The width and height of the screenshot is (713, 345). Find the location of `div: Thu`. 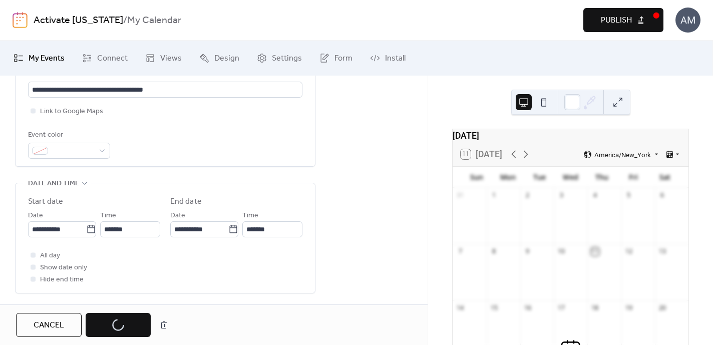

div: Thu is located at coordinates (602, 177).